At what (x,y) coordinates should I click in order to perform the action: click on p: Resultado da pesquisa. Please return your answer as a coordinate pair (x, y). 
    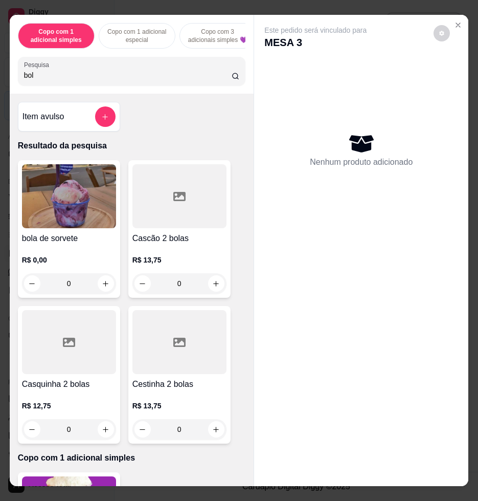
    Looking at the image, I should click on (132, 146).